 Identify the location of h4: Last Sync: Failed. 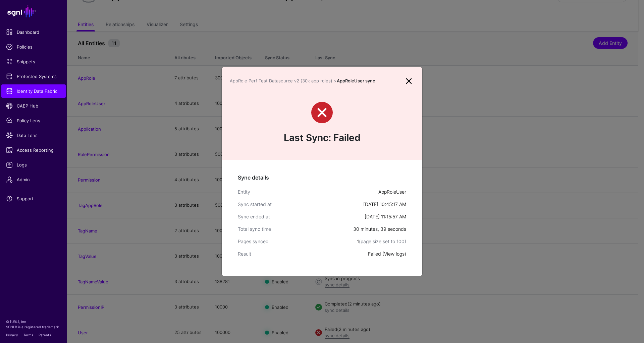
(322, 138).